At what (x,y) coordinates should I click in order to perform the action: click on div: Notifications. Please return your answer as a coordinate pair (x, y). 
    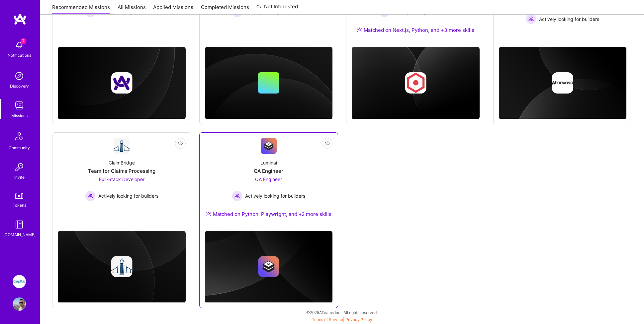
    Looking at the image, I should click on (19, 55).